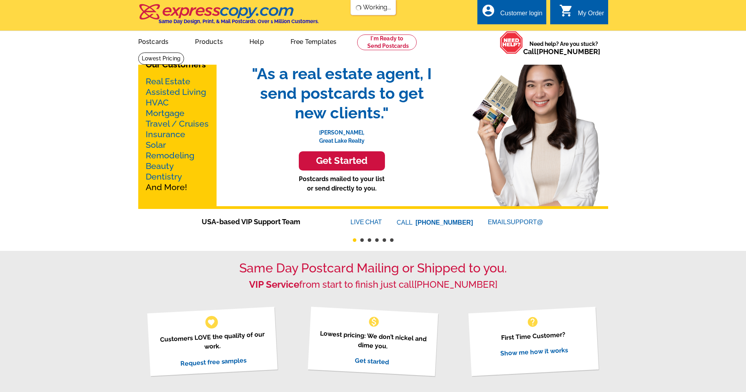 The width and height of the screenshot is (746, 392). Describe the element at coordinates (511, 42) in the screenshot. I see `img: help` at that location.